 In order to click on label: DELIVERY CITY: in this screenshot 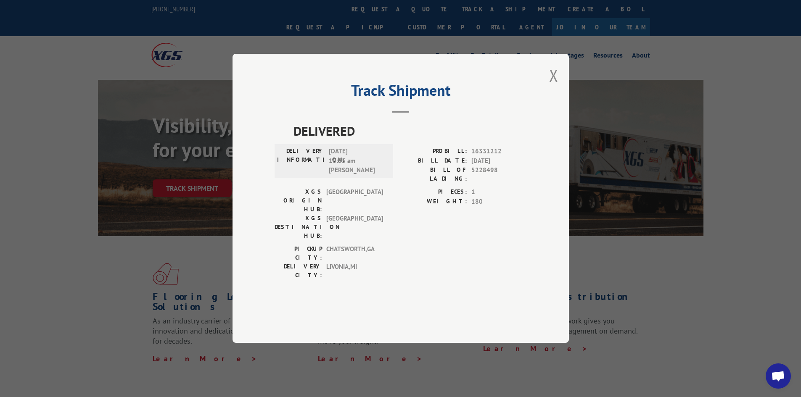, I will do `click(298, 271)`.